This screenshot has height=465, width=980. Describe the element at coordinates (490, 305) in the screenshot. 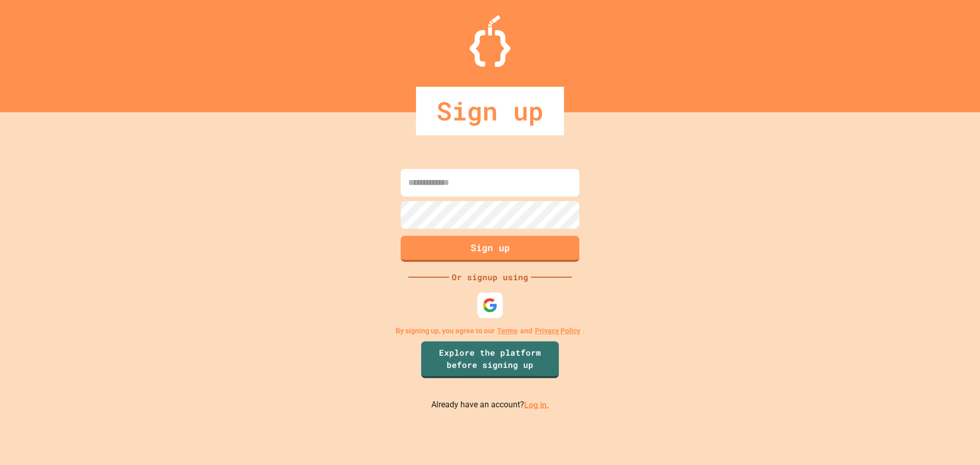

I see `img: google-icon.svg` at that location.